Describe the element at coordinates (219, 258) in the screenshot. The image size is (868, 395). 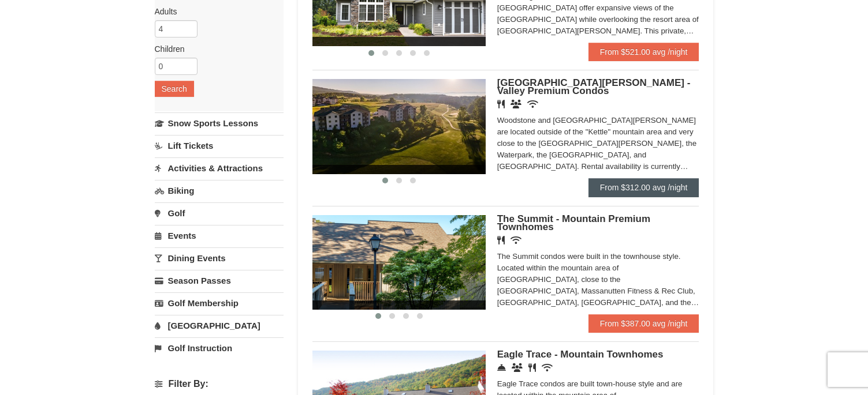
I see `a: Dining Events` at that location.